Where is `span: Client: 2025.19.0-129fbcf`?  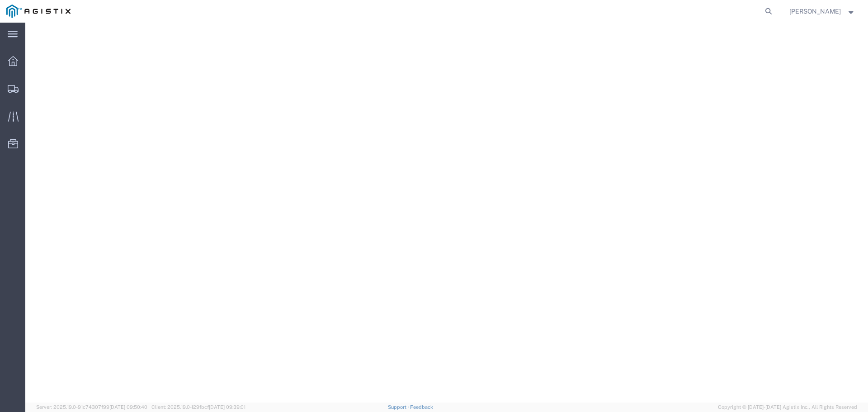 span: Client: 2025.19.0-129fbcf is located at coordinates (199, 407).